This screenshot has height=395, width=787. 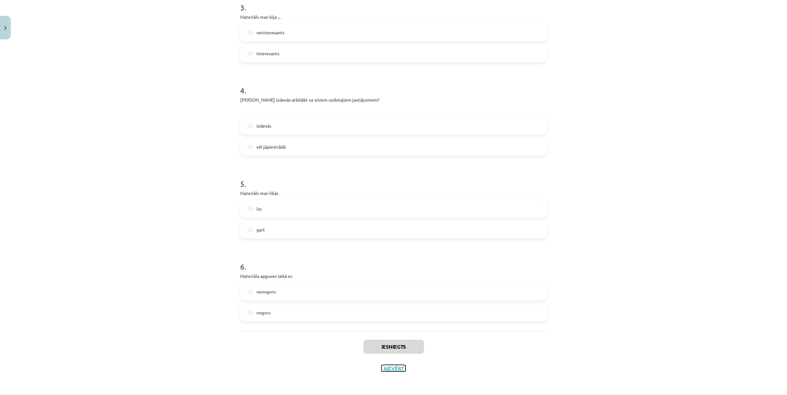 I want to click on h1: 6 ., so click(x=393, y=261).